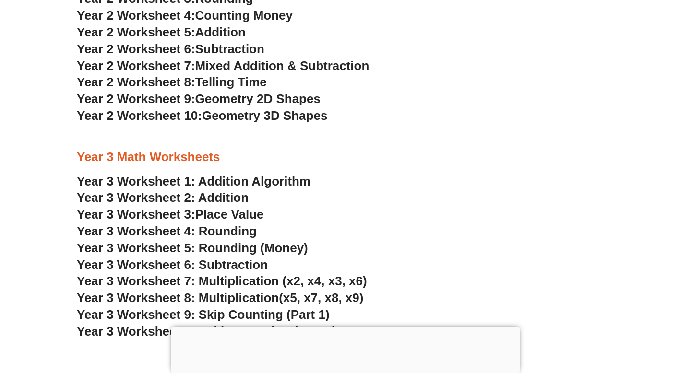  What do you see at coordinates (172, 82) in the screenshot?
I see `a: Year 2 Worksheet 8:Telling Time` at bounding box center [172, 82].